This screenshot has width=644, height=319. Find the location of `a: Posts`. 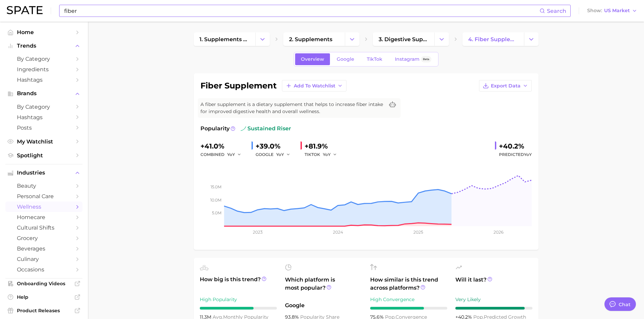

a: Posts is located at coordinates (44, 128).